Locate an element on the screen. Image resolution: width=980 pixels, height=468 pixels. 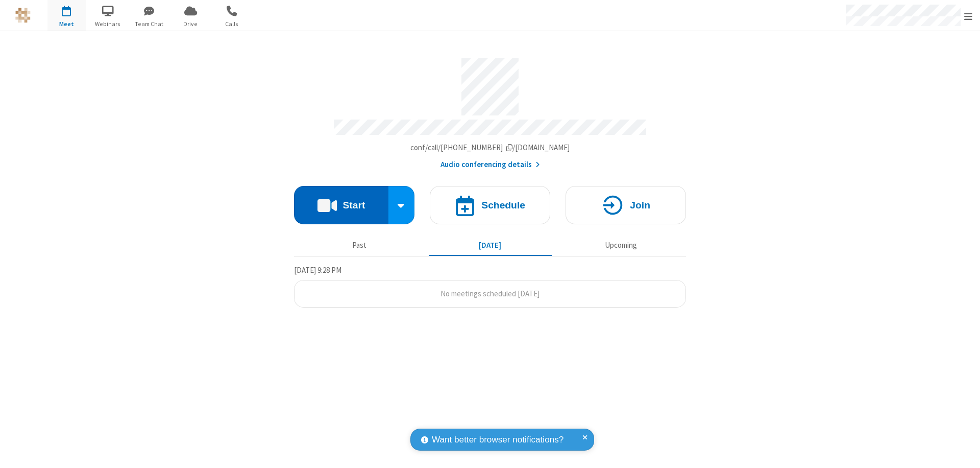
section: Account details is located at coordinates (490, 111).